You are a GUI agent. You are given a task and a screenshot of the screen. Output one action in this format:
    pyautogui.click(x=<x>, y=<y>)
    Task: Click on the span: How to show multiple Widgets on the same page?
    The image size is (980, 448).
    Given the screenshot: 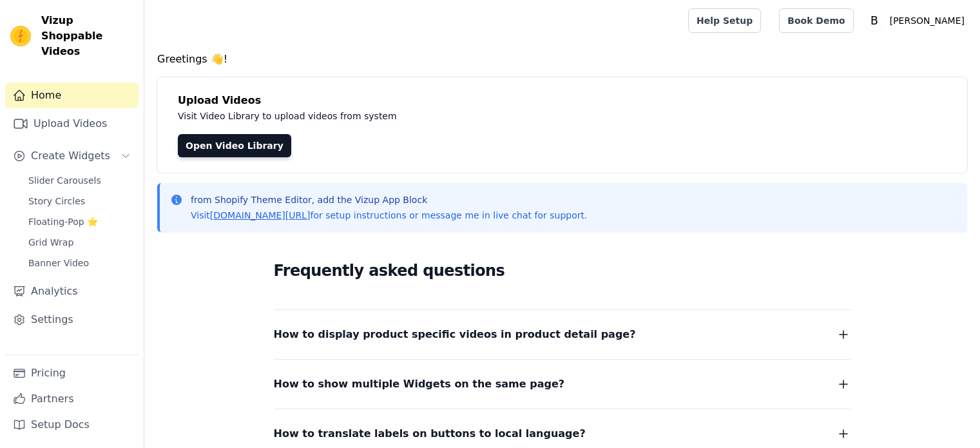 What is the action you would take?
    pyautogui.click(x=420, y=384)
    